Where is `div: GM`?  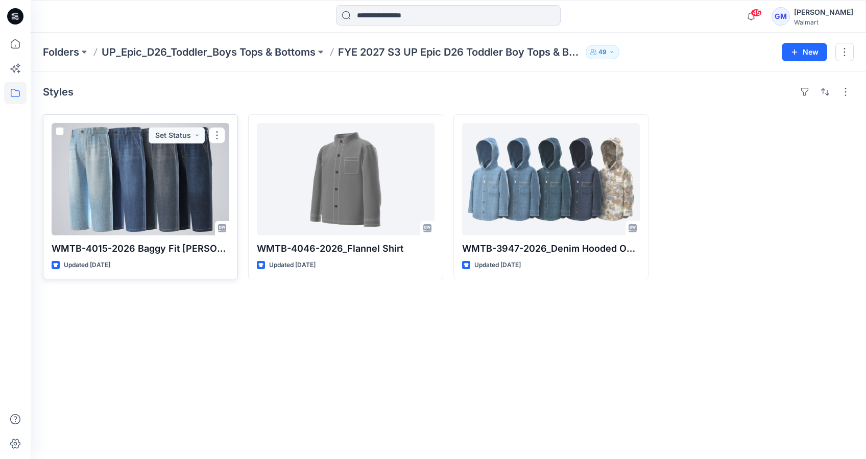 div: GM is located at coordinates (780, 16).